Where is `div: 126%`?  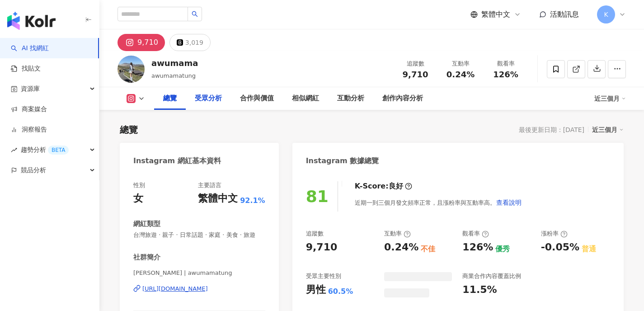 div: 126% is located at coordinates (478, 247).